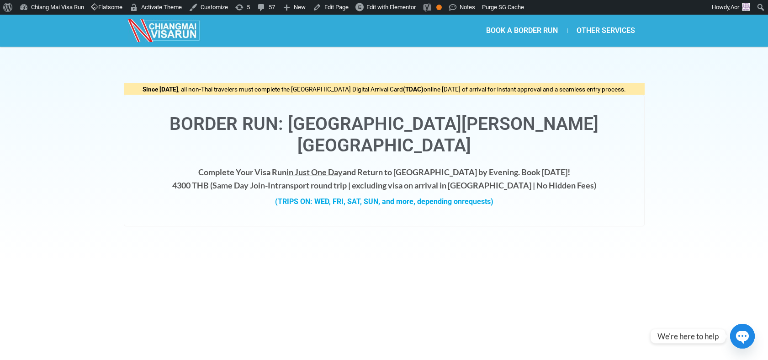 The width and height of the screenshot is (768, 360). Describe the element at coordinates (514, 31) in the screenshot. I see `nav: Menu` at that location.